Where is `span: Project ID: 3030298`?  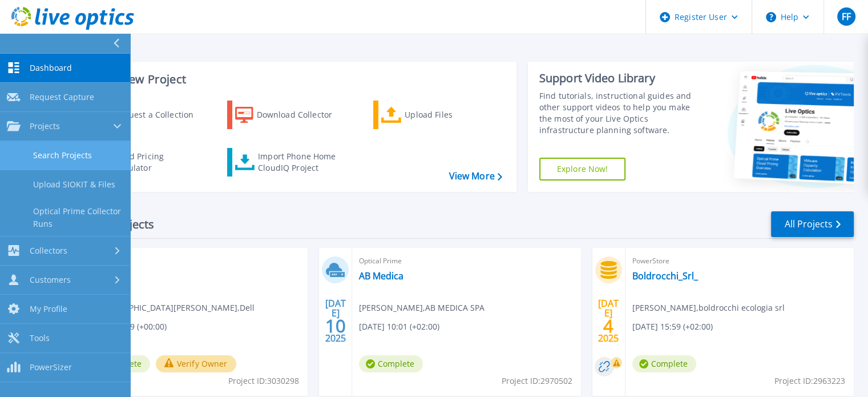 span: Project ID: 3030298 is located at coordinates (264, 381).